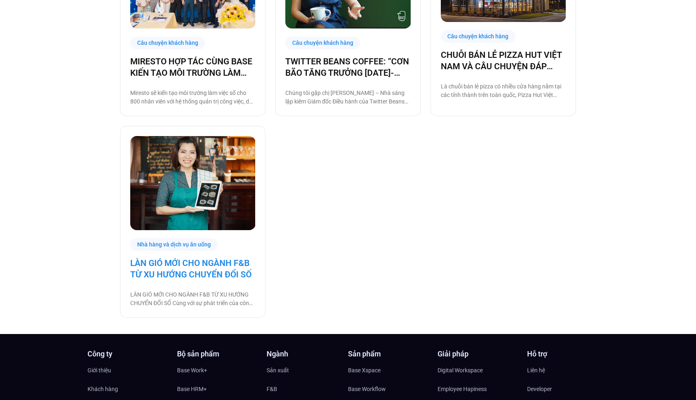  Describe the element at coordinates (389, 389) in the screenshot. I see `a: Base Workflow` at that location.